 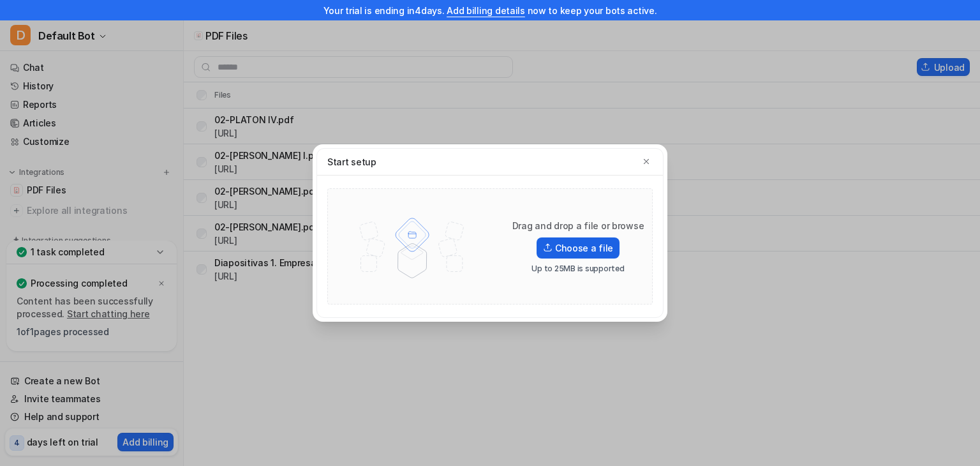 What do you see at coordinates (351, 162) in the screenshot?
I see `p: Start setup` at bounding box center [351, 162].